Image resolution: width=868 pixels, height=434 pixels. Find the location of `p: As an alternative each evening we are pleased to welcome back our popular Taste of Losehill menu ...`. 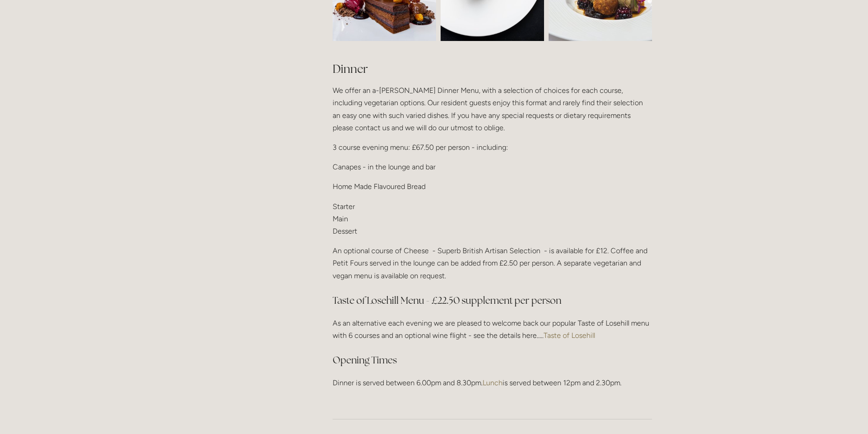

p: As an alternative each evening we are pleased to welcome back our popular Taste of Losehill menu ... is located at coordinates (492, 329).